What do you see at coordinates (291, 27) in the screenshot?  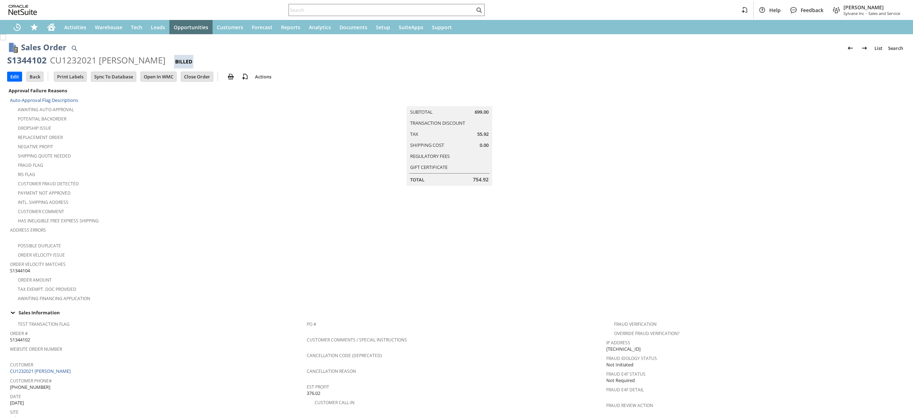 I see `span: Reports` at bounding box center [291, 27].